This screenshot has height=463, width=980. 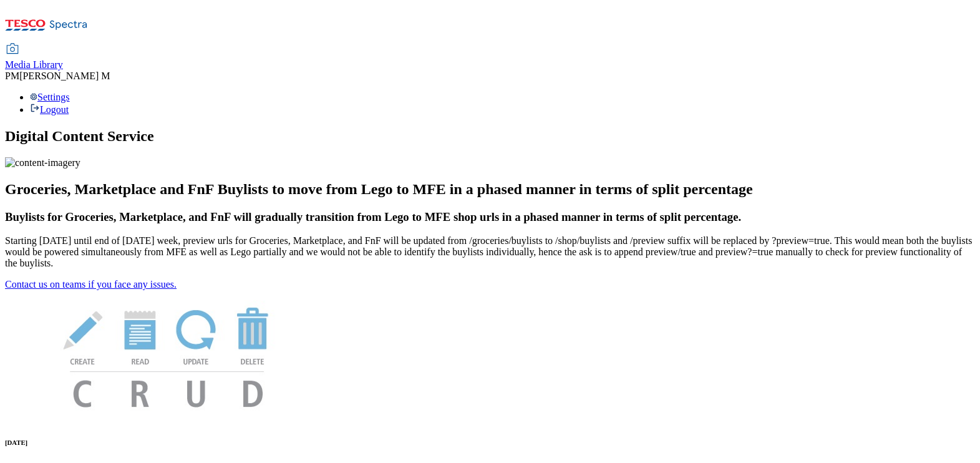 I want to click on img: News Image, so click(x=167, y=356).